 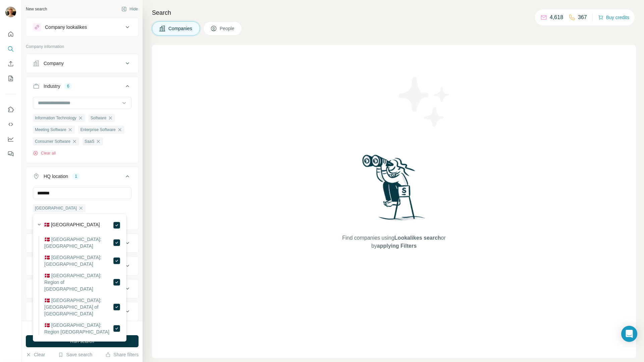 I want to click on img: Surfe Illustration - Stars, so click(x=425, y=102).